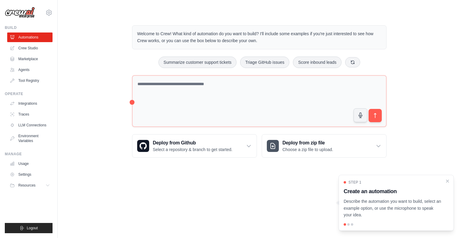  What do you see at coordinates (29, 154) in the screenshot?
I see `div: Manage` at bounding box center [29, 154].